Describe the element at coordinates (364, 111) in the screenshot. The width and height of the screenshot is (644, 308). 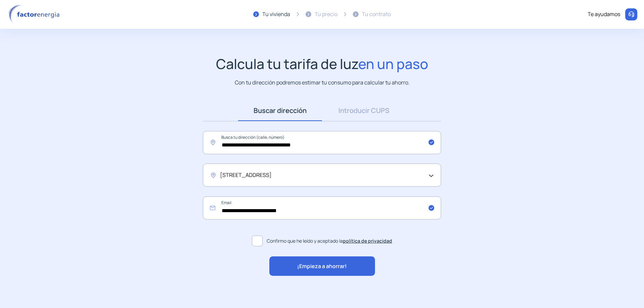
I see `a: Introducir CUPS` at that location.